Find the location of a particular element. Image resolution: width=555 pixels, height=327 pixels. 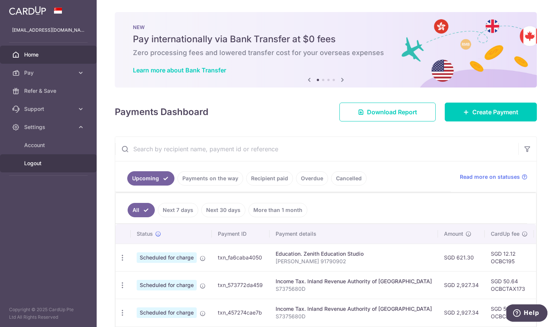

a: Next 7 days is located at coordinates (178, 210).